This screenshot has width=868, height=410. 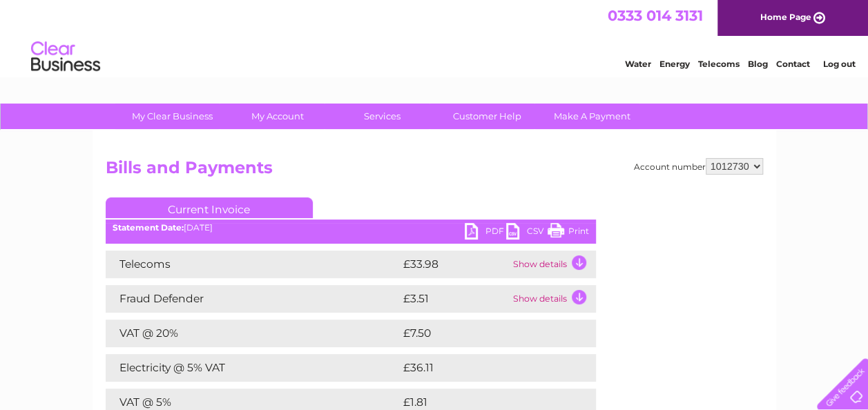 I want to click on a: 0333 014 3131, so click(x=655, y=15).